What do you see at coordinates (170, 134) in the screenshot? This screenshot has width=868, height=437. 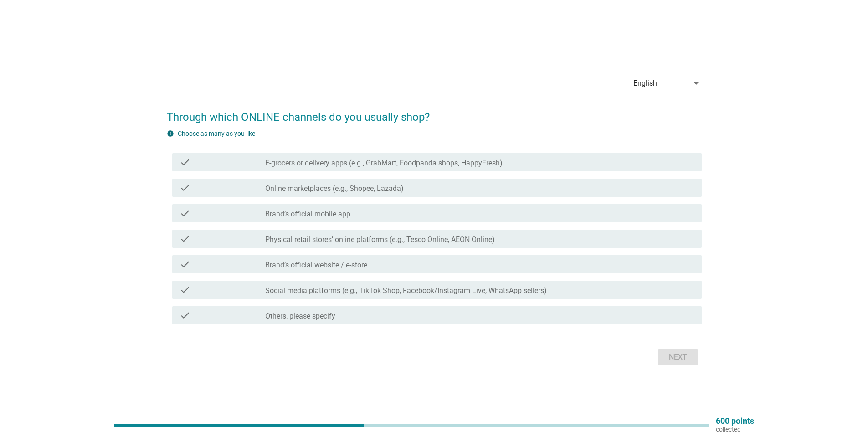 I see `i: info` at bounding box center [170, 134].